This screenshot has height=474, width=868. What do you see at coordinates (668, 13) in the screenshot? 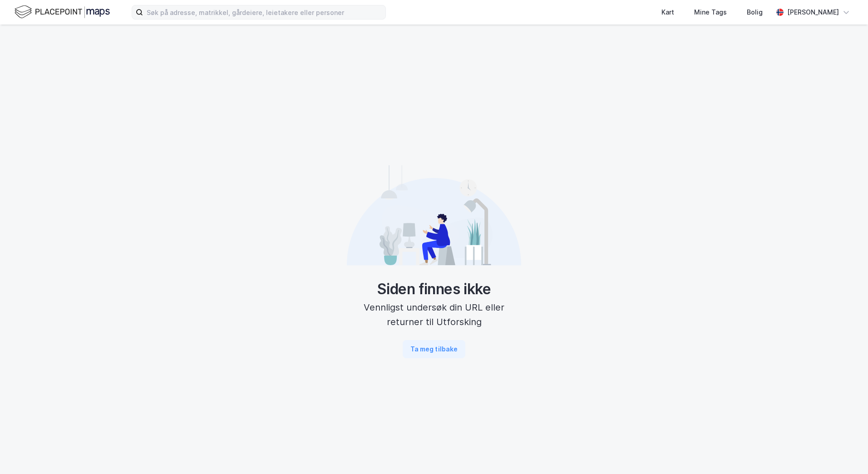
I see `div: Kart` at bounding box center [668, 13].